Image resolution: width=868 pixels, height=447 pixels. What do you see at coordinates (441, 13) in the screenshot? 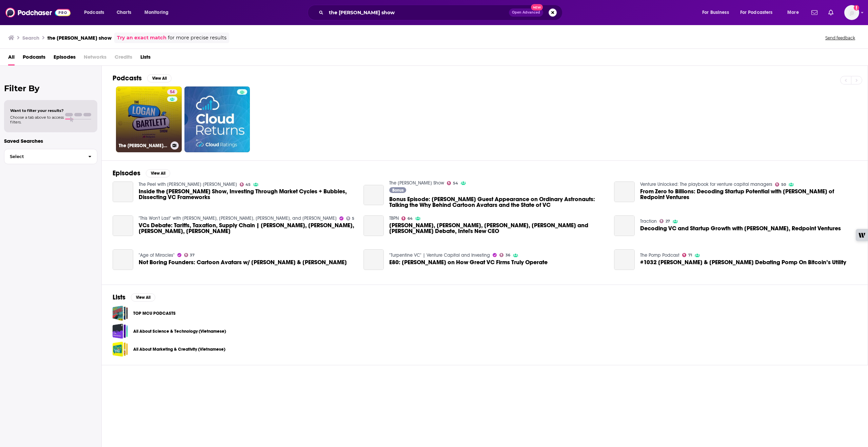
I see `div: Search podcasts, credits, & more...` at bounding box center [441, 13].